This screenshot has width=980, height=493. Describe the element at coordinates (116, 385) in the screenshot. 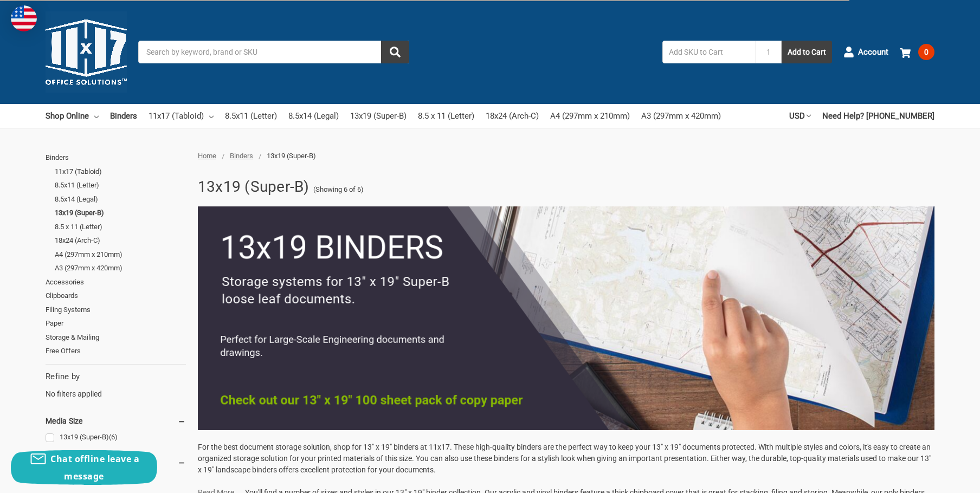

I see `div: No filters applied` at that location.